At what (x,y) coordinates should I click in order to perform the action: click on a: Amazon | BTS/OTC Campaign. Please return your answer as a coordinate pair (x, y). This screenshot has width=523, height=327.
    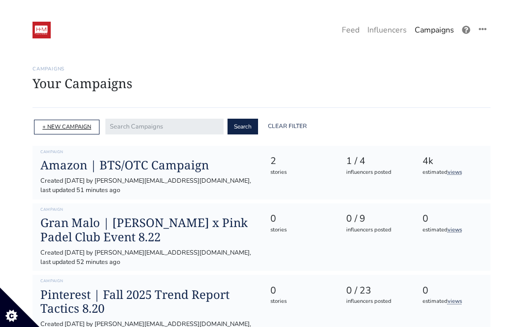
    Looking at the image, I should click on (147, 165).